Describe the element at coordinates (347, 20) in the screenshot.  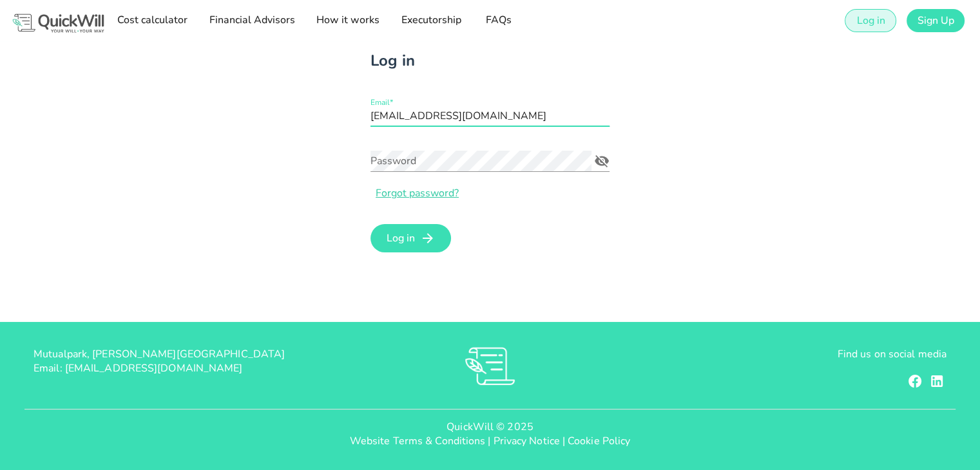
I see `span: How it works` at that location.